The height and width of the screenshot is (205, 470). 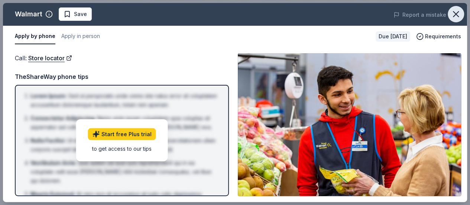 What do you see at coordinates (439, 36) in the screenshot?
I see `button: Requirements` at bounding box center [439, 36].